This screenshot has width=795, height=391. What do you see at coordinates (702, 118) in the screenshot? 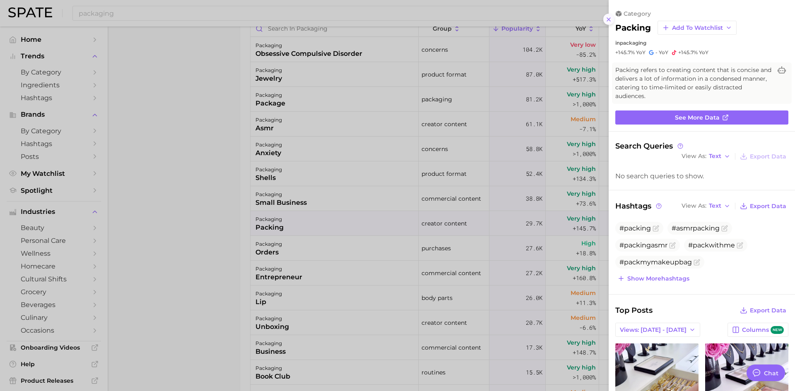
I see `a: See more data` at bounding box center [702, 118].